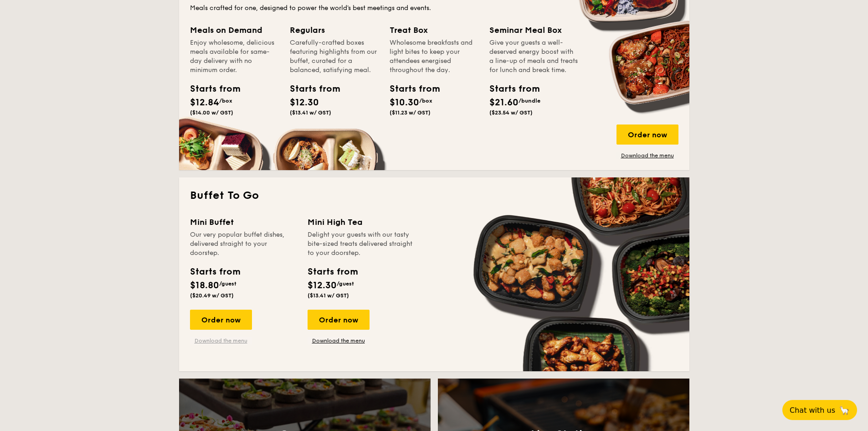 This screenshot has width=868, height=431. What do you see at coordinates (212, 295) in the screenshot?
I see `span: ($20.49 w/ GST)` at bounding box center [212, 295].